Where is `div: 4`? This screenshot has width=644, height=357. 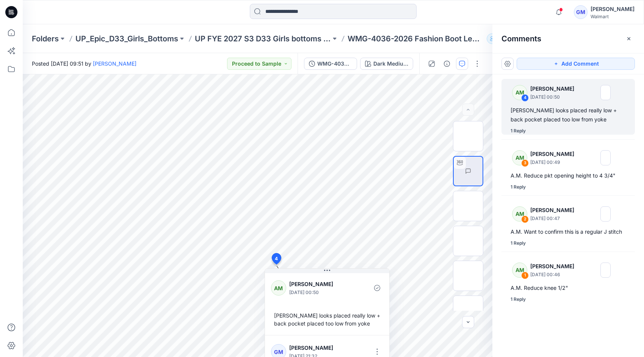 div: 4 is located at coordinates (525, 98).